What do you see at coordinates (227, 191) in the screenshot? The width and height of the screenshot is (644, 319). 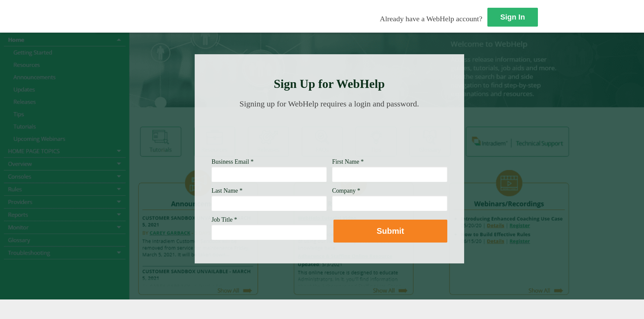 I see `span: Last Name *` at bounding box center [227, 191].